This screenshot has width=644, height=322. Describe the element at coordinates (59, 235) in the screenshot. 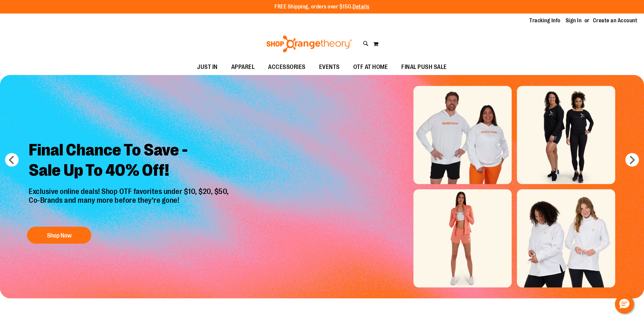

I see `button: Shop Now` at that location.